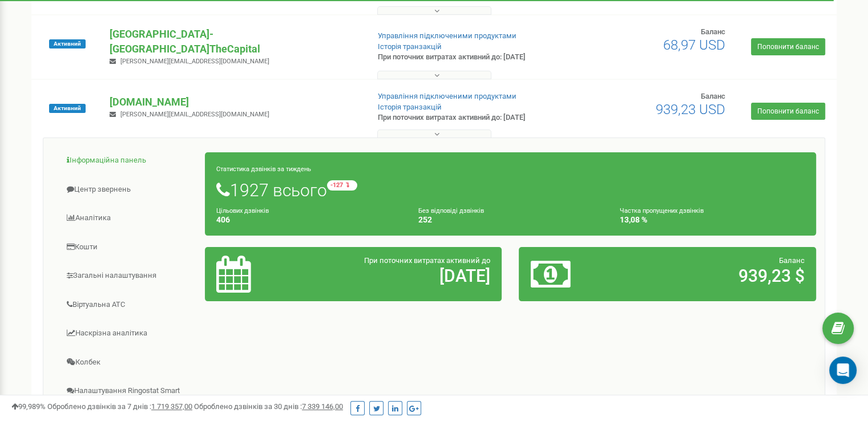  I want to click on a: Колбек, so click(129, 362).